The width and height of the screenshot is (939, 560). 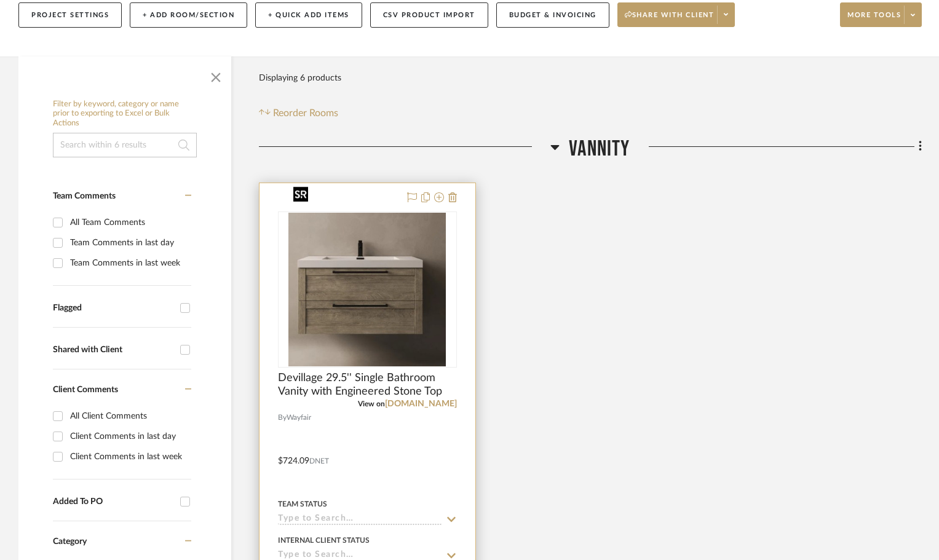 What do you see at coordinates (85, 196) in the screenshot?
I see `span: Team Comments` at bounding box center [85, 196].